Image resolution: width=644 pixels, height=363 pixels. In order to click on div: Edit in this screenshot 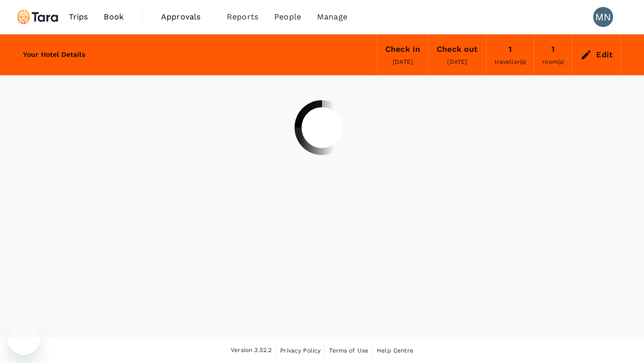, I will do `click(605, 55)`.